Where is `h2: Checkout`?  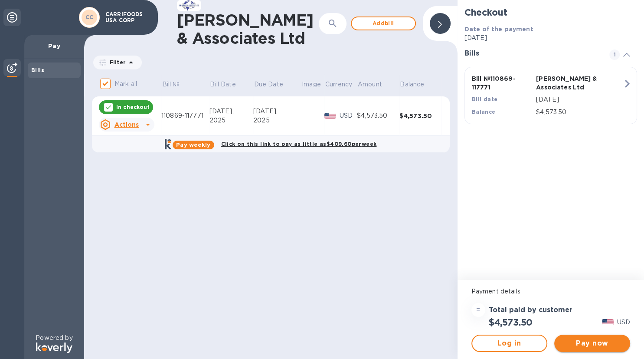
h2: Checkout is located at coordinates (551, 12).